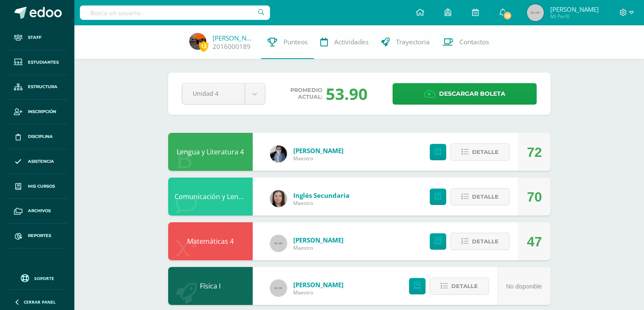 The image size is (644, 310). What do you see at coordinates (42, 112) in the screenshot?
I see `span: Inscripción` at bounding box center [42, 112].